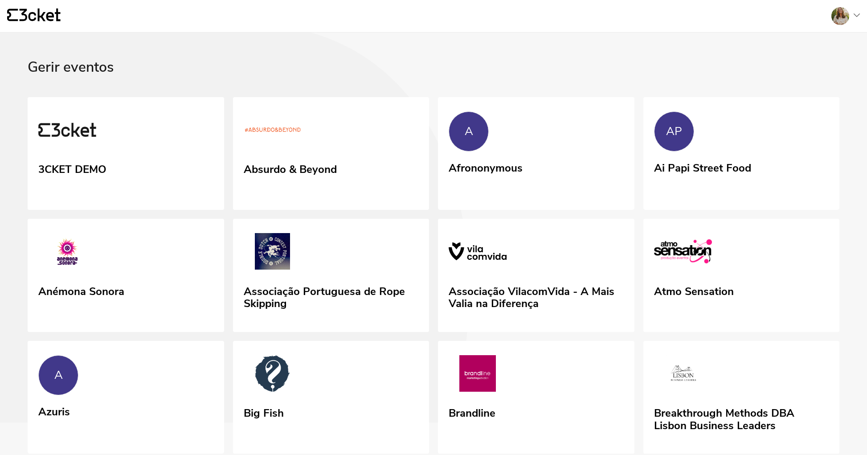 Image resolution: width=867 pixels, height=455 pixels. I want to click on div: 3CKET DEMO, so click(72, 168).